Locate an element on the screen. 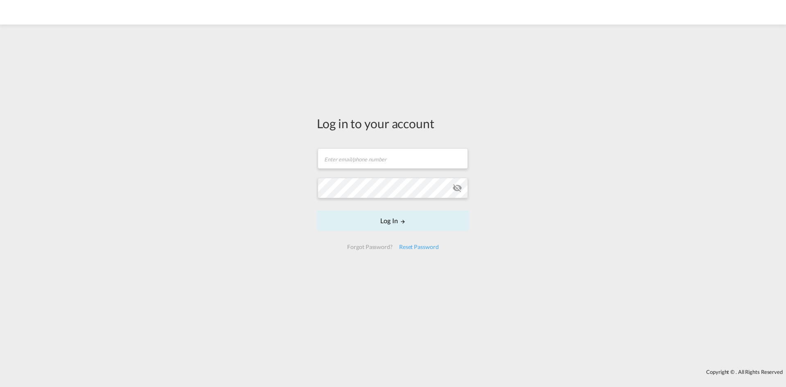 The width and height of the screenshot is (786, 387). md-icon: icon-eye-off is located at coordinates (457, 188).